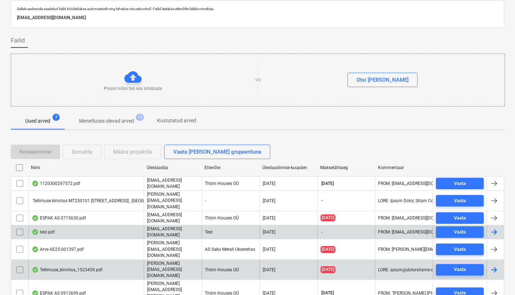 The width and height of the screenshot is (515, 295). Describe the element at coordinates (18, 41) in the screenshot. I see `span: Failid` at that location.